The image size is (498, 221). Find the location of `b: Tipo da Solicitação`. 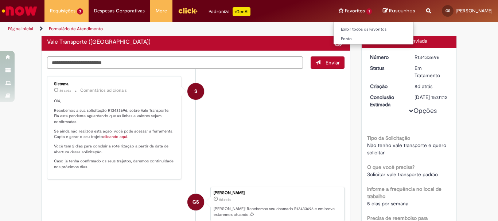

b: Tipo da Solicitação is located at coordinates (388, 138).